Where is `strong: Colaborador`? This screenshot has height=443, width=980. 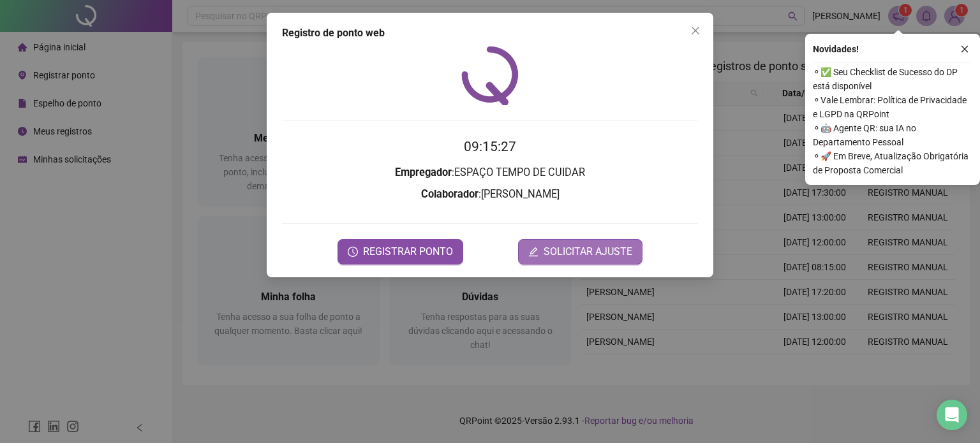 strong: Colaborador is located at coordinates (450, 194).